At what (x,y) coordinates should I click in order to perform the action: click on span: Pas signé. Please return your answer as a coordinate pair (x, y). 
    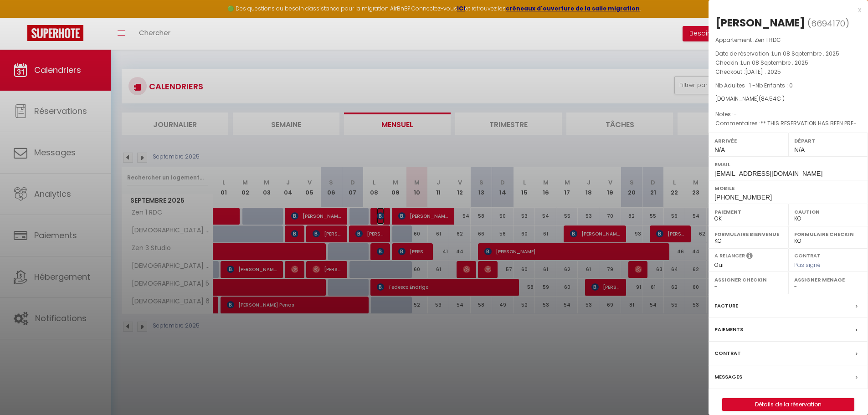
    Looking at the image, I should click on (808, 265).